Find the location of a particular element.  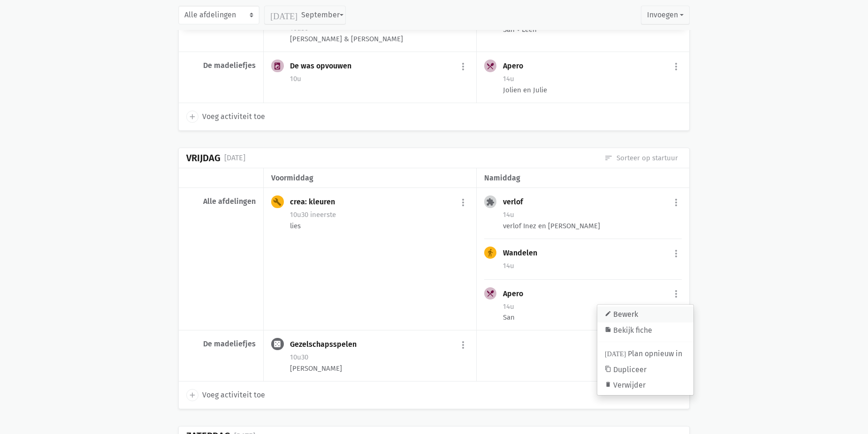

button: September is located at coordinates (304, 15).